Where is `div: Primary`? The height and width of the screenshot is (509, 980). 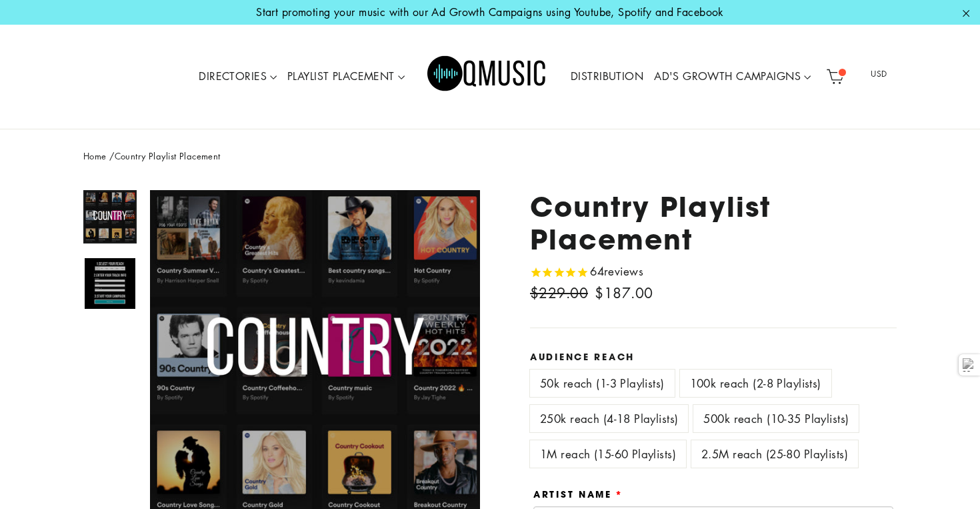 div: Primary is located at coordinates (488, 76).